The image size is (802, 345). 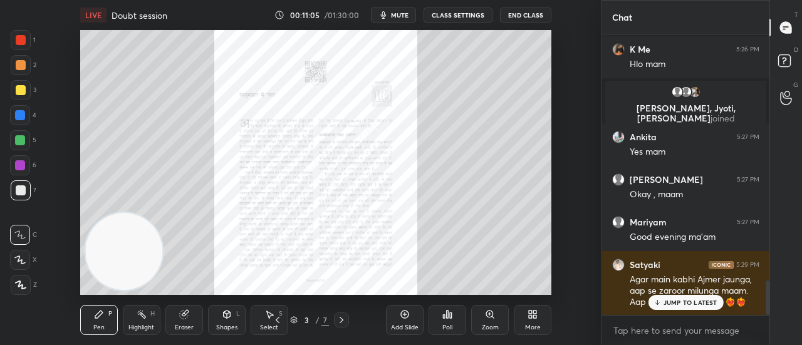 I want to click on div: H, so click(x=152, y=314).